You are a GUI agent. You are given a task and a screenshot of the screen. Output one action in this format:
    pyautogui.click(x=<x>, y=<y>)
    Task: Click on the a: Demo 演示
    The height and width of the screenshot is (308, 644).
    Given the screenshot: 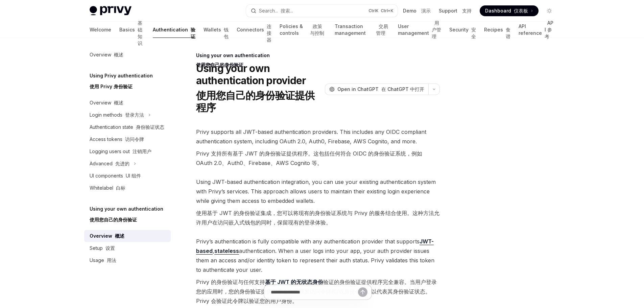 What is the action you would take?
    pyautogui.click(x=417, y=11)
    